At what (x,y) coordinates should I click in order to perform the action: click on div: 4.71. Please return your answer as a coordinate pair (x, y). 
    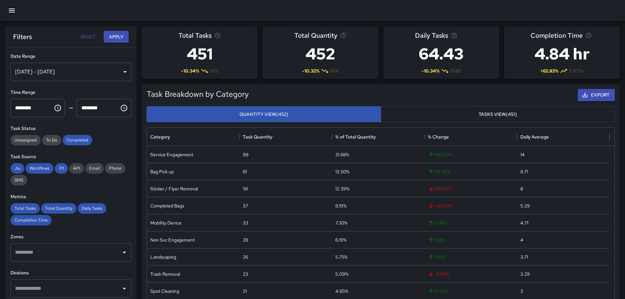
    Looking at the image, I should click on (525, 223).